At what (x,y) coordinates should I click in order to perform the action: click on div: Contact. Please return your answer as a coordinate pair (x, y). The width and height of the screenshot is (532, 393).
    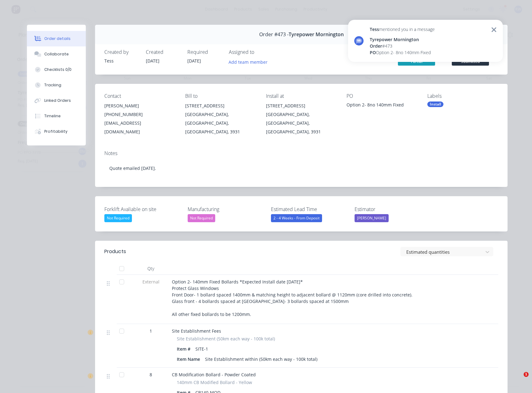
    Looking at the image, I should click on (140, 96).